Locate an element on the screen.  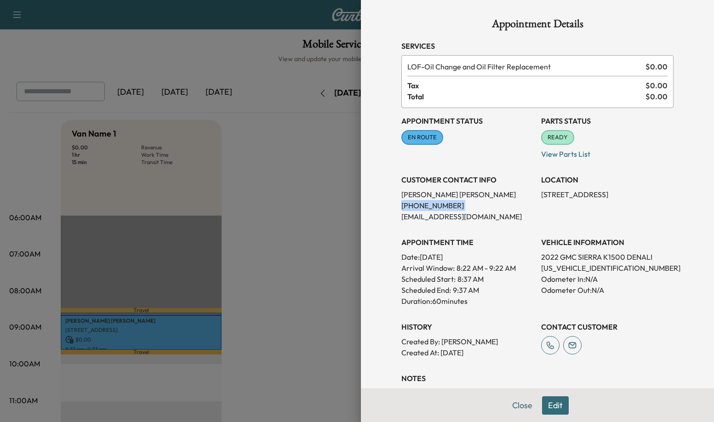
span: EN ROUTE is located at coordinates (422, 137).